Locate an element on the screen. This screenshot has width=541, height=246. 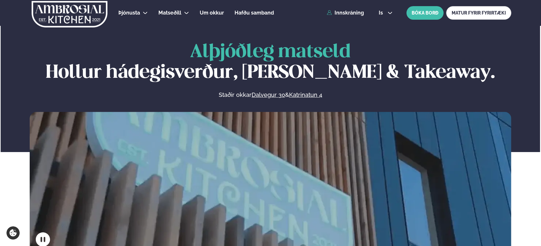
span: is is located at coordinates (382, 13).